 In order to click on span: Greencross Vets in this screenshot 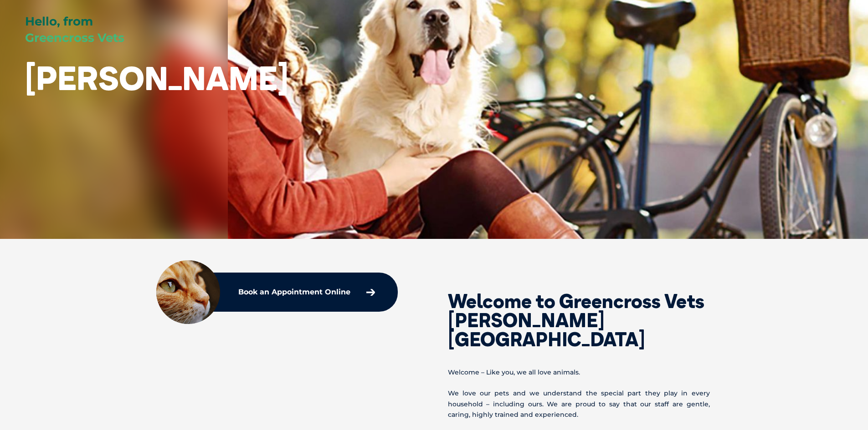, I will do `click(75, 38)`.